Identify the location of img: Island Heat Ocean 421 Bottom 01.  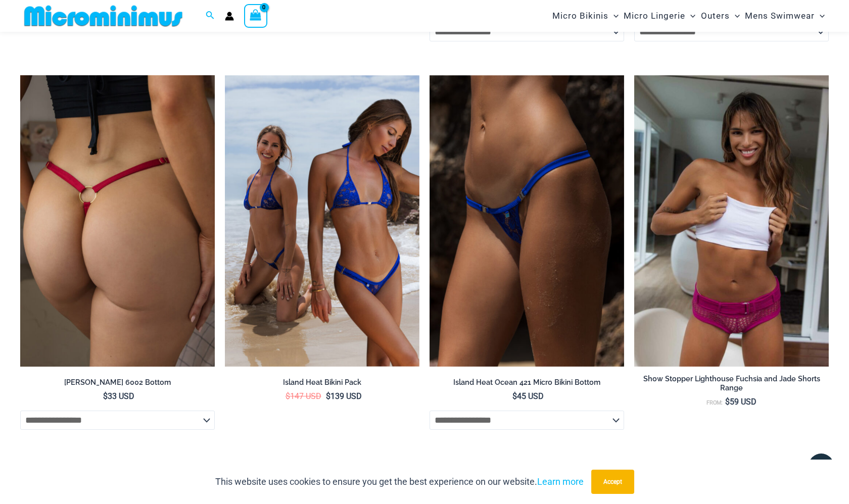
(527, 221).